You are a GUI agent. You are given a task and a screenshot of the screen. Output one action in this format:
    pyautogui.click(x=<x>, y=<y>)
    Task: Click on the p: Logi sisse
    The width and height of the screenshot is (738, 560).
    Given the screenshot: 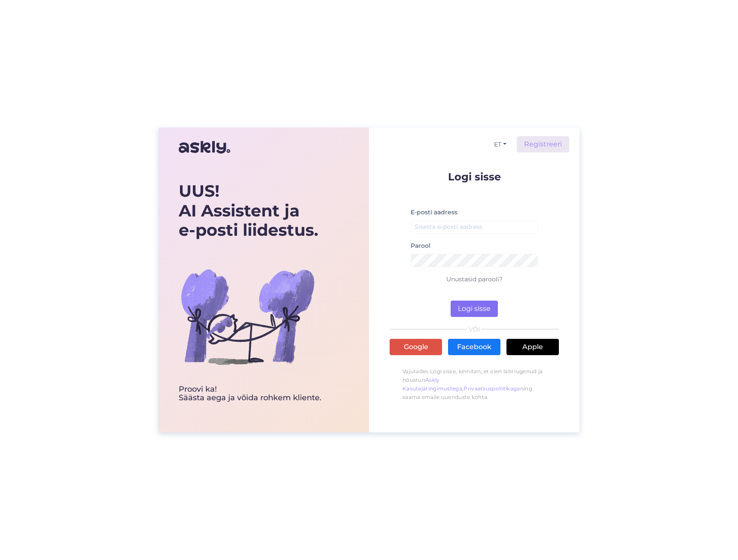 What is the action you would take?
    pyautogui.click(x=474, y=177)
    